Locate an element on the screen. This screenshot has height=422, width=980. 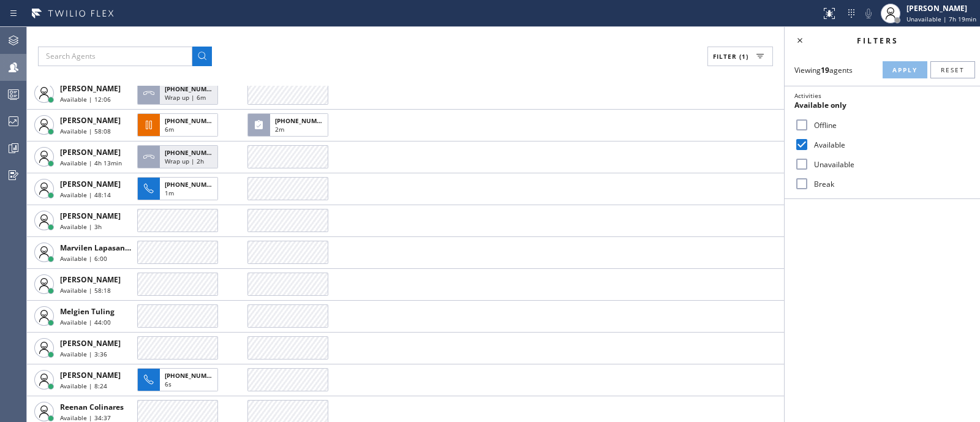
button: Apply is located at coordinates (904, 70).